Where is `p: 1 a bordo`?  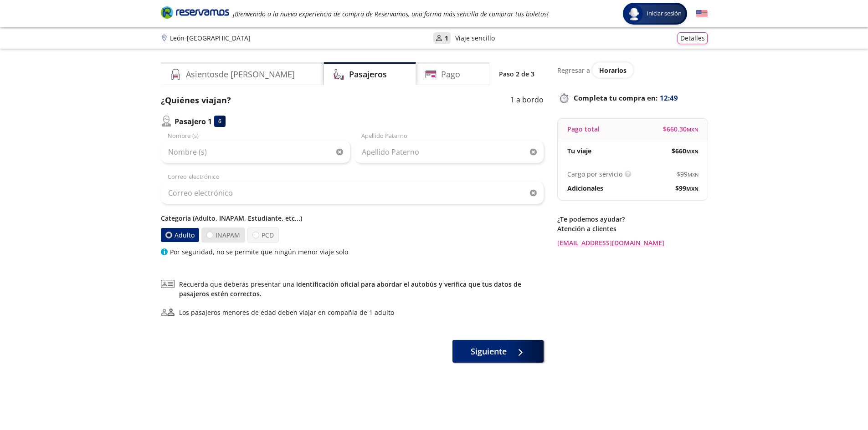 p: 1 a bordo is located at coordinates (527, 100).